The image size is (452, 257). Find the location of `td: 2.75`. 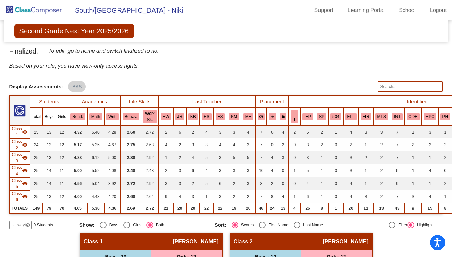

td: 2.75 is located at coordinates (131, 145).